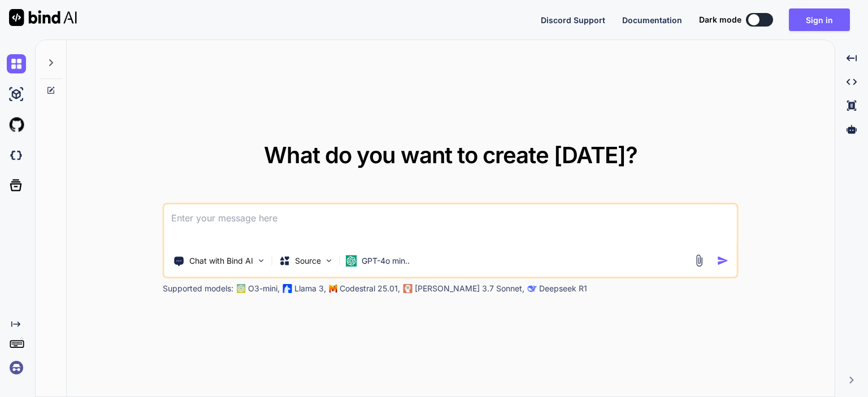 This screenshot has width=868, height=397. Describe the element at coordinates (197, 289) in the screenshot. I see `p: Supported models:` at that location.